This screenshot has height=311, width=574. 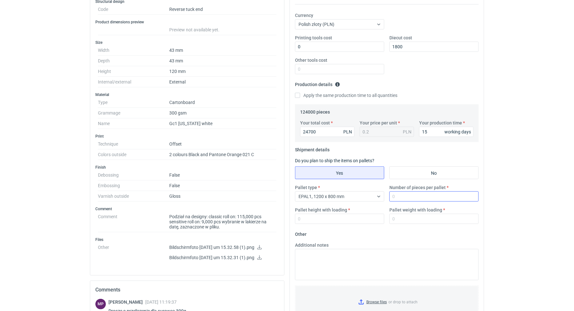 What do you see at coordinates (315, 123) in the screenshot?
I see `label: Your total cost` at bounding box center [315, 123].